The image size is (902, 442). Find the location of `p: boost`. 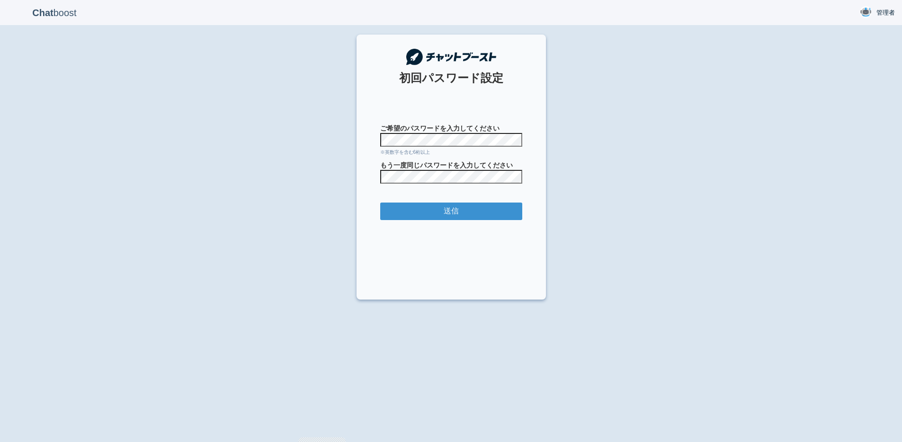

p: boost is located at coordinates (54, 13).